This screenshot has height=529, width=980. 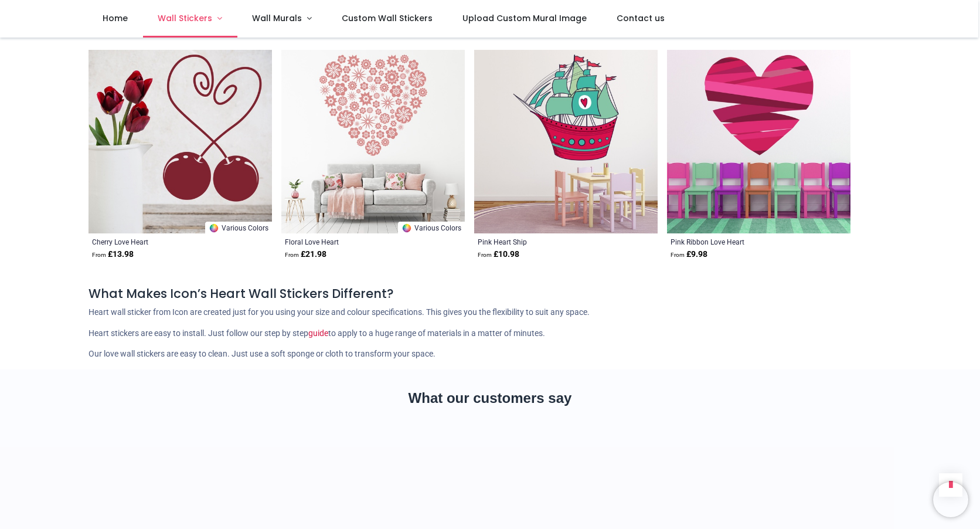 What do you see at coordinates (741, 242) in the screenshot?
I see `div: Pink Ribbon Love Heart` at bounding box center [741, 242].